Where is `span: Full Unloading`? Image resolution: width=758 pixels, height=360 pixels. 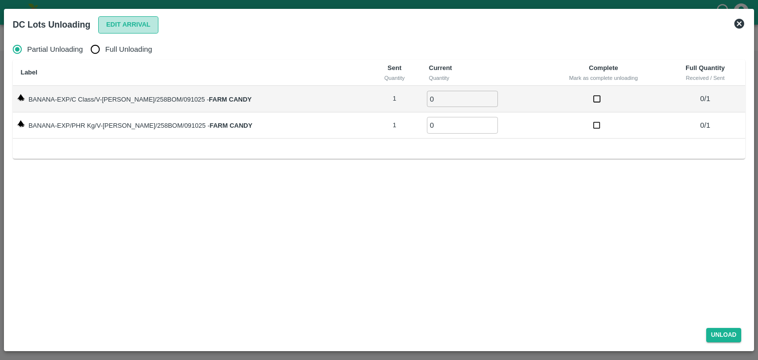
span: Full Unloading is located at coordinates (128, 49).